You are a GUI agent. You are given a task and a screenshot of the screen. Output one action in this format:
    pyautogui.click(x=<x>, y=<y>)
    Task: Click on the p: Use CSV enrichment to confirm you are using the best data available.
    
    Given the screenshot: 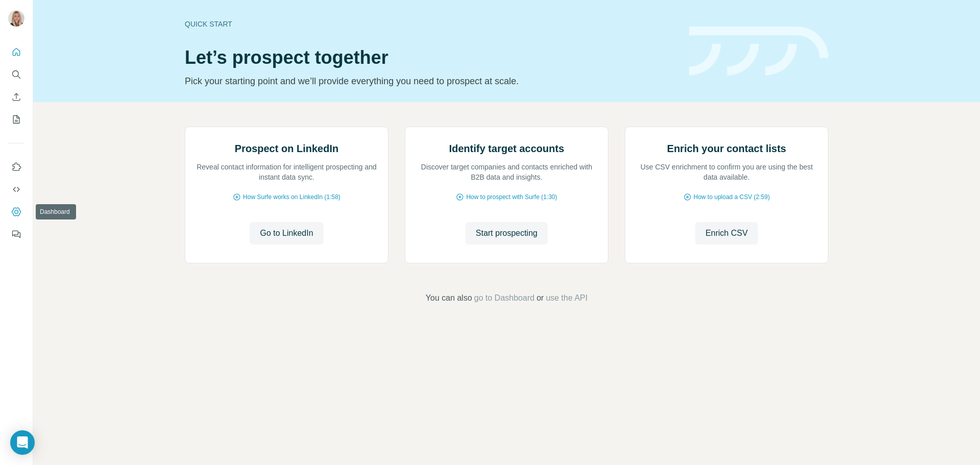 What is the action you would take?
    pyautogui.click(x=726, y=172)
    